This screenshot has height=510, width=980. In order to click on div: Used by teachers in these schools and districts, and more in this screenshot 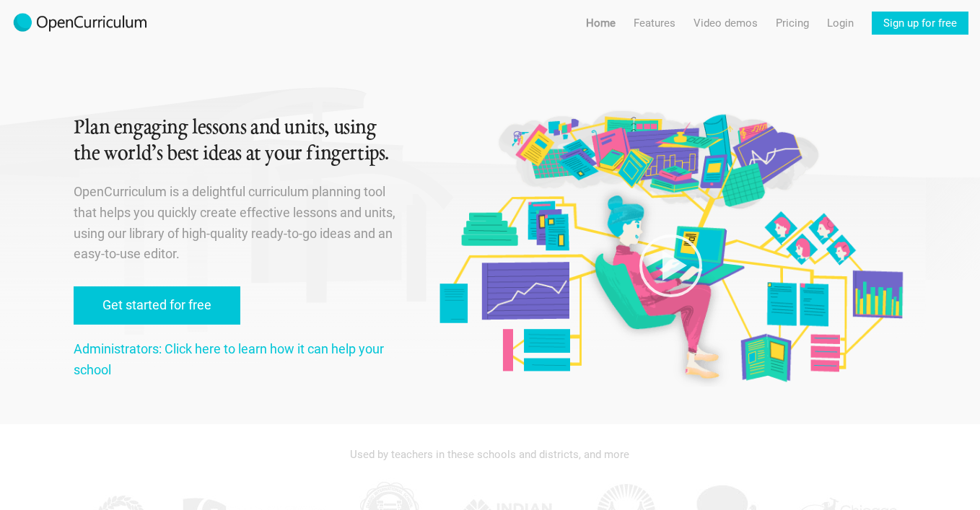, I will do `click(490, 455)`.